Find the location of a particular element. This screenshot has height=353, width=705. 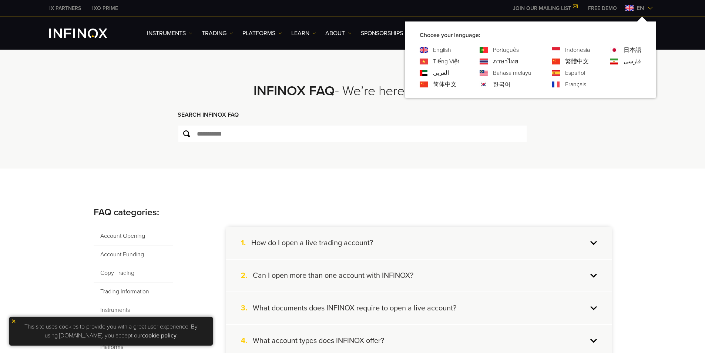

strong: SEARCH INFINOX FAQ is located at coordinates (208, 115).